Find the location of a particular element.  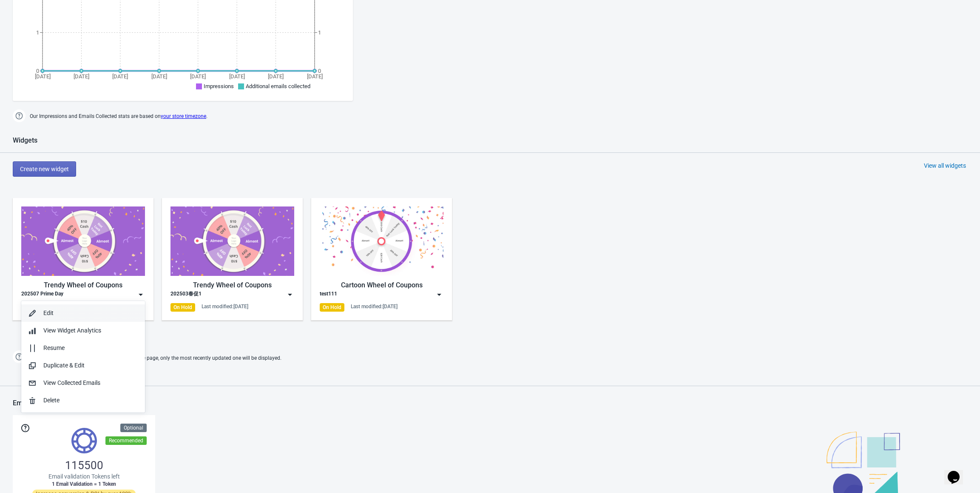

button: Edit is located at coordinates (83, 313).